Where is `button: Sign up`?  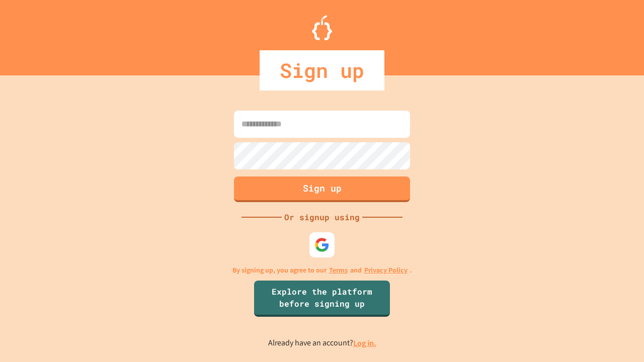
button: Sign up is located at coordinates (322, 189).